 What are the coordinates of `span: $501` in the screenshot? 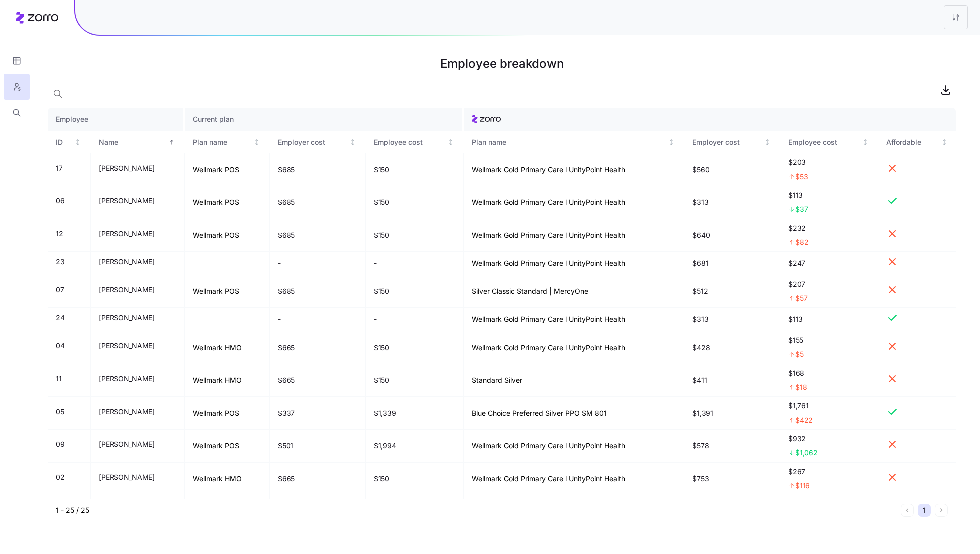 It's located at (286, 446).